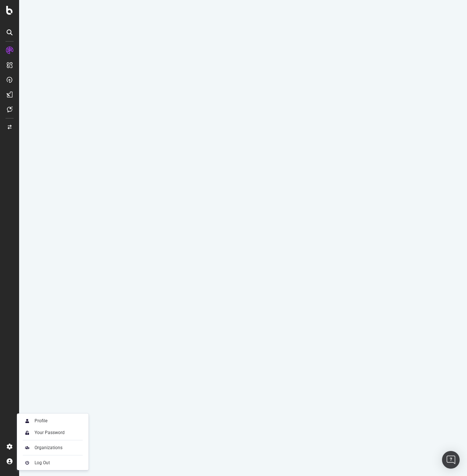  I want to click on a: Organizations, so click(53, 448).